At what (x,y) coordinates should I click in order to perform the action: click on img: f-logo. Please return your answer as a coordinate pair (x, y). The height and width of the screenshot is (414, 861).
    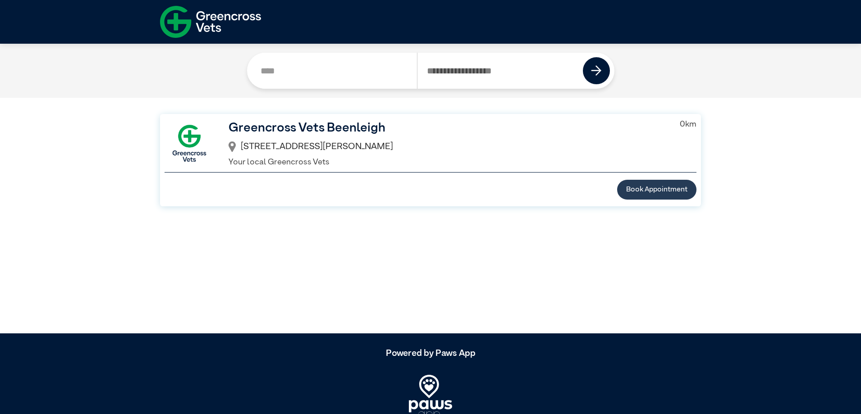
    Looking at the image, I should click on (210, 22).